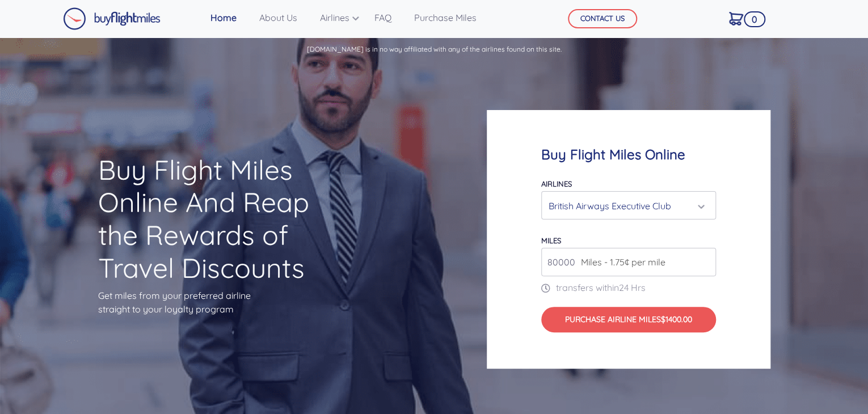 Image resolution: width=868 pixels, height=414 pixels. What do you see at coordinates (551, 241) in the screenshot?
I see `label: miles` at bounding box center [551, 241].